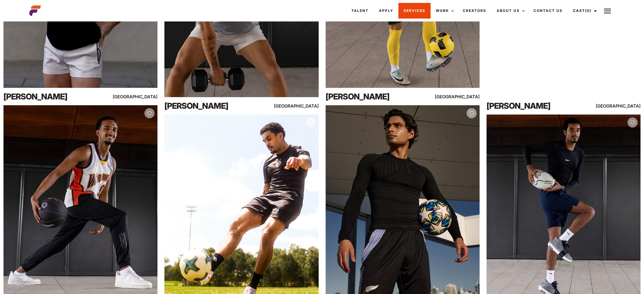  I want to click on img: Burger icon, so click(608, 11).